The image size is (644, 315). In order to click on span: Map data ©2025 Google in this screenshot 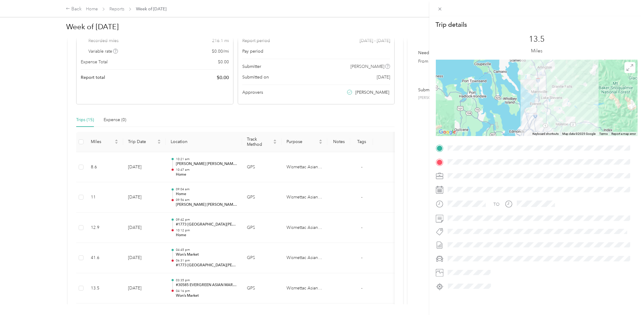, I will do `click(578, 134)`.